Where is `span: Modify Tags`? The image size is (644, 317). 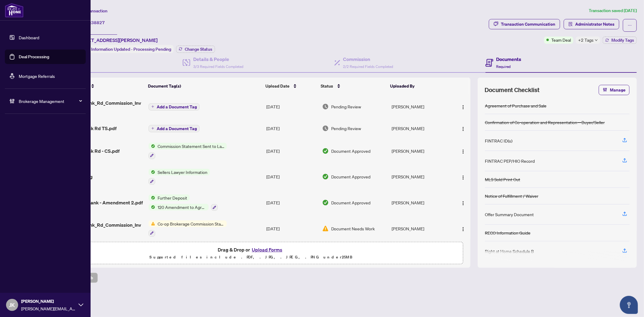 span: Modify Tags is located at coordinates (622, 40).